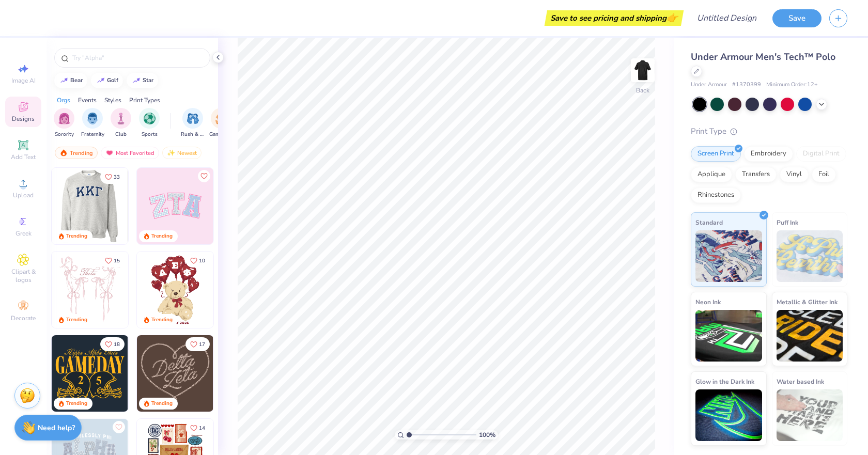 This screenshot has height=455, width=868. I want to click on span: Neon Ink, so click(708, 302).